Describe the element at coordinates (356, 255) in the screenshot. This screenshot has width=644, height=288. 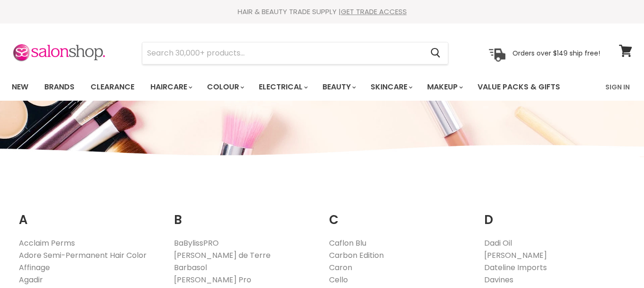
I see `a: Carbon Edition` at that location.